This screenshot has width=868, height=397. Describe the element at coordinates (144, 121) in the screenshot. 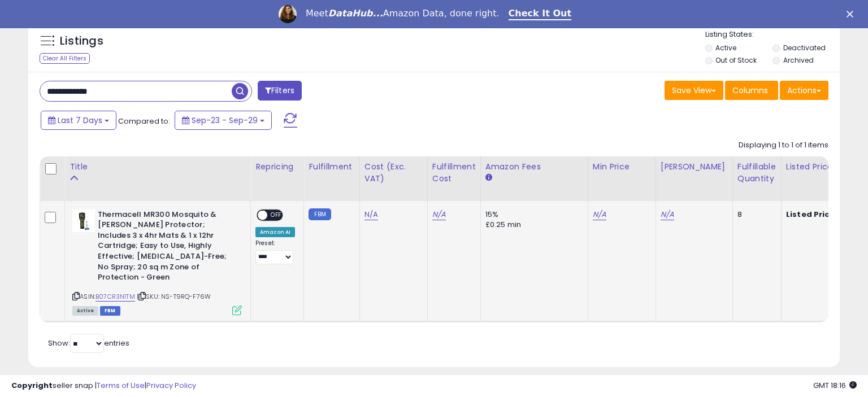

I see `span: Compared to:` at that location.